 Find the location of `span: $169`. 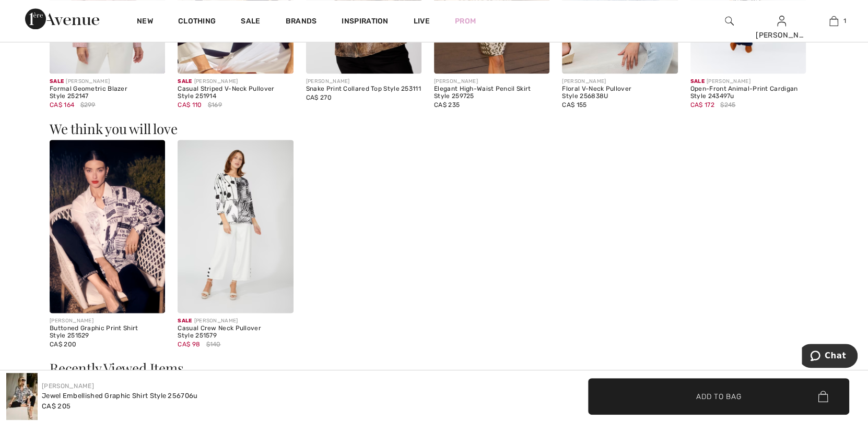

span: $169 is located at coordinates (215, 105).